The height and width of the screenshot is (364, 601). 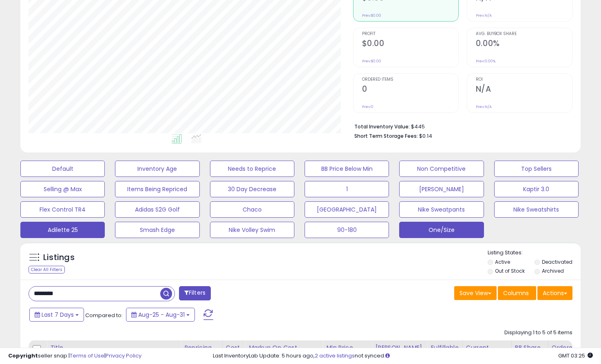 I want to click on div: Ordered Items, so click(x=566, y=352).